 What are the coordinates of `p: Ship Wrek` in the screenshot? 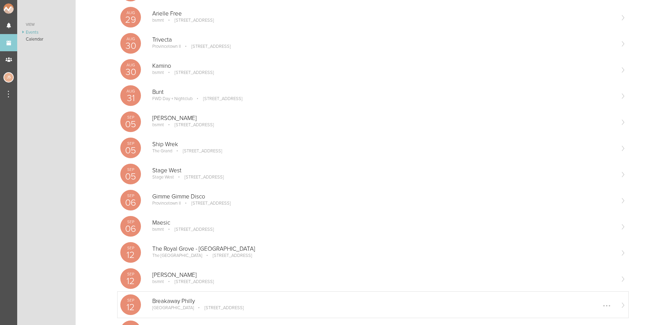 It's located at (384, 144).